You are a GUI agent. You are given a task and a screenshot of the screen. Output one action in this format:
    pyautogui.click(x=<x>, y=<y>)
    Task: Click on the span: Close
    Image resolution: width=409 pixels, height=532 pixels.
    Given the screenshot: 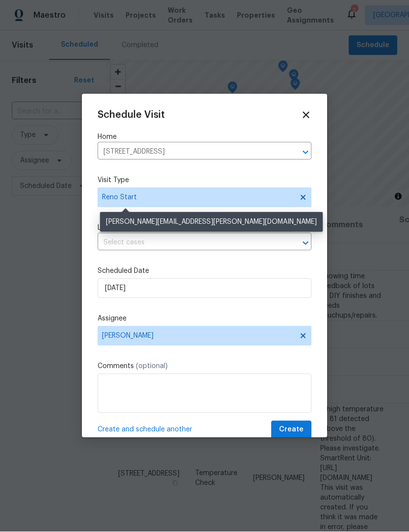 What is the action you would take?
    pyautogui.click(x=306, y=116)
    